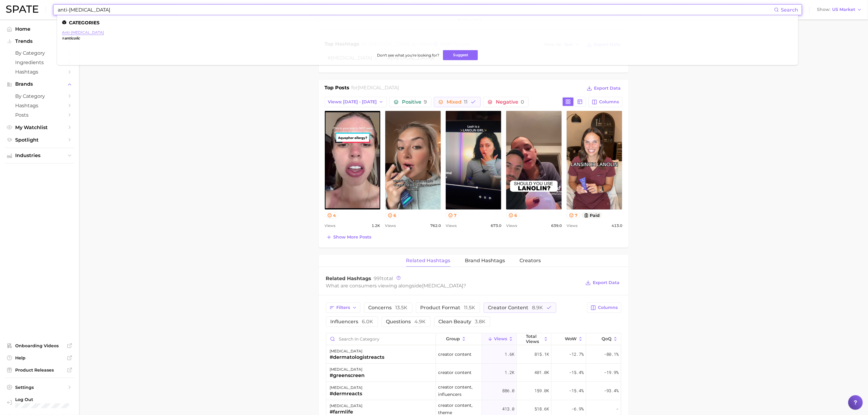 This screenshot has width=868, height=415. I want to click on span: Show more posts, so click(352, 237).